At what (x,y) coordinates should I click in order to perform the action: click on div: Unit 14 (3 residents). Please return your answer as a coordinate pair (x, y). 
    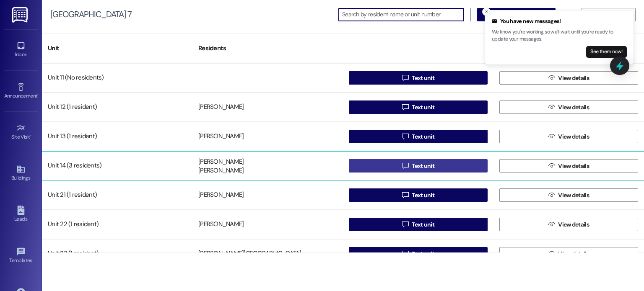
    Looking at the image, I should click on (117, 166).